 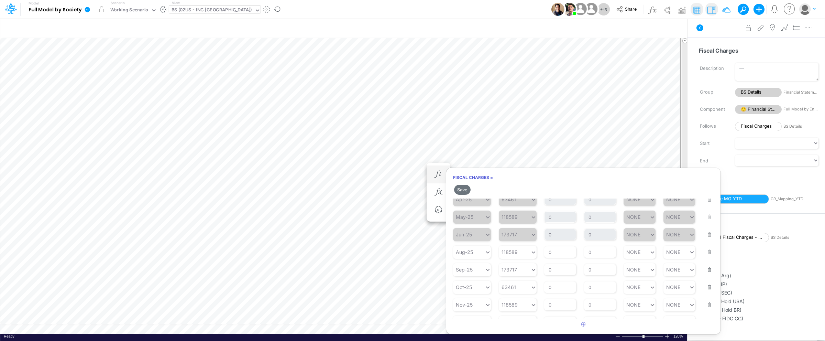 What do you see at coordinates (712, 143) in the screenshot?
I see `label: Start` at bounding box center [712, 143].